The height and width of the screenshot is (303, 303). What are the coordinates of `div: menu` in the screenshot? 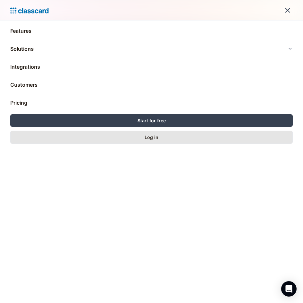 It's located at (286, 10).